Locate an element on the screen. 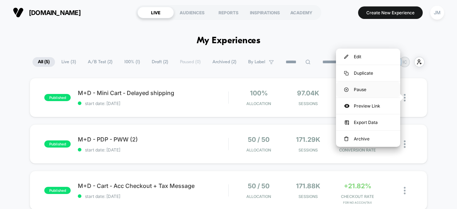 Image resolution: width=457 pixels, height=209 pixels. span: for No AccCH/Tax is located at coordinates (358, 203).